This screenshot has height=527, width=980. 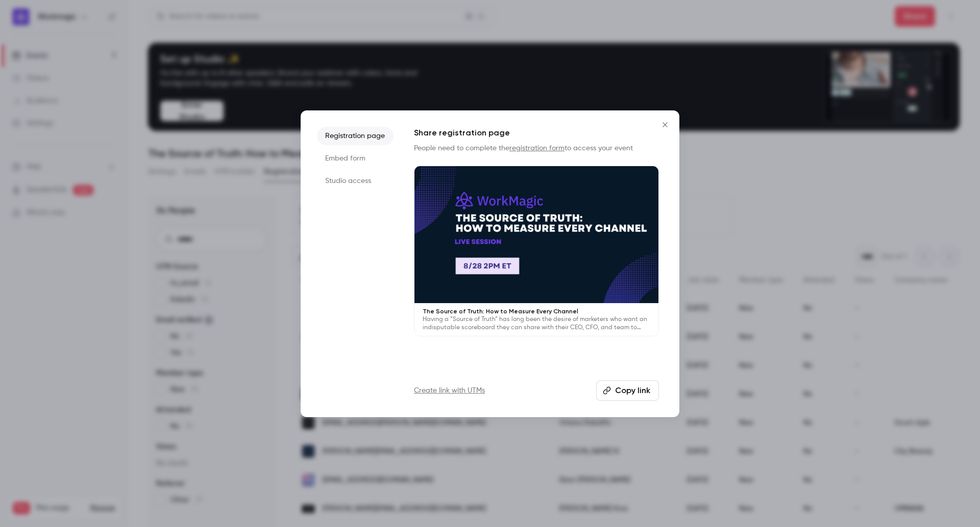 What do you see at coordinates (537, 133) in the screenshot?
I see `h1: Share registration page` at bounding box center [537, 133].